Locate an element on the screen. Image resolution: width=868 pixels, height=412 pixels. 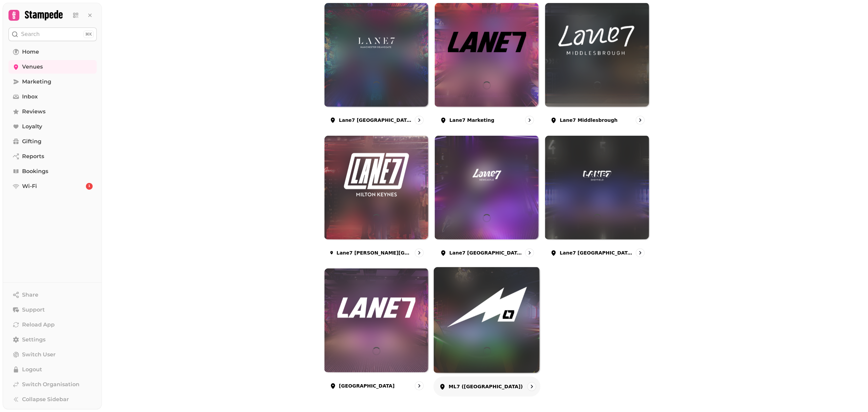
a: Loyalty is located at coordinates (53, 127).